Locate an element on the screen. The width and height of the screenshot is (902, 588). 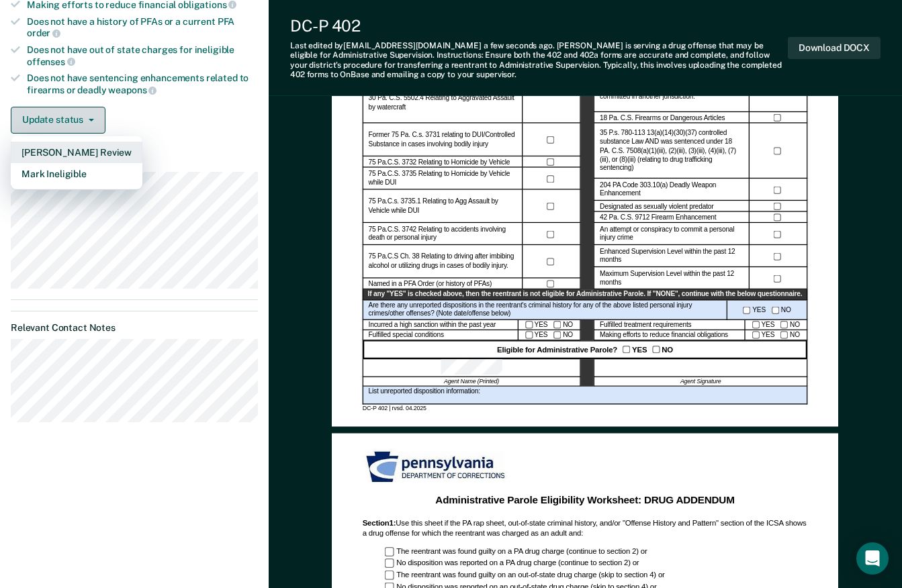
div: Eligible for Administrative Parole? YES NO is located at coordinates (585, 350).